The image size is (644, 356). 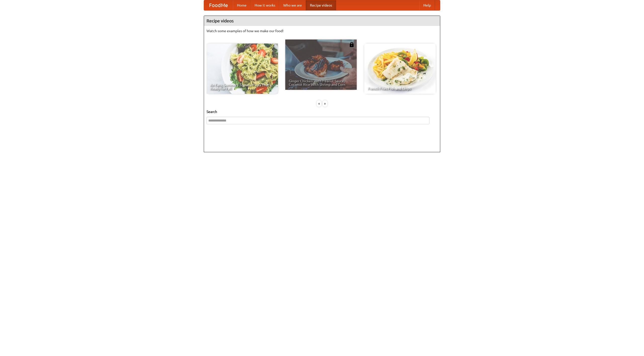 What do you see at coordinates (321, 5) in the screenshot?
I see `a: Recipe videos` at bounding box center [321, 5].